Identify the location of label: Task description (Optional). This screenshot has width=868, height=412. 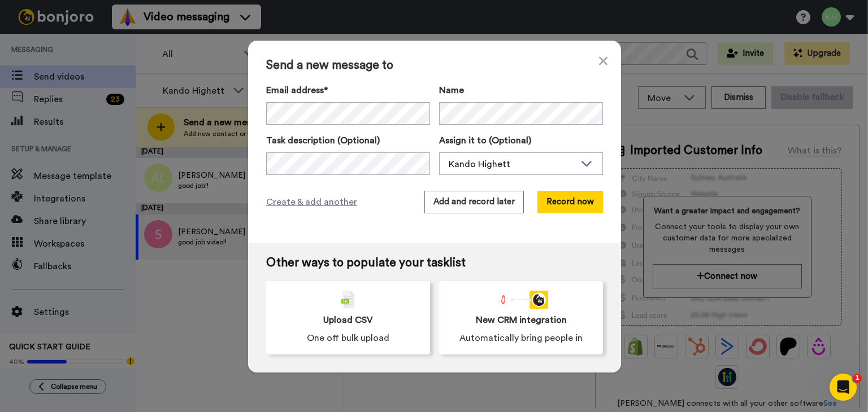
(348, 140).